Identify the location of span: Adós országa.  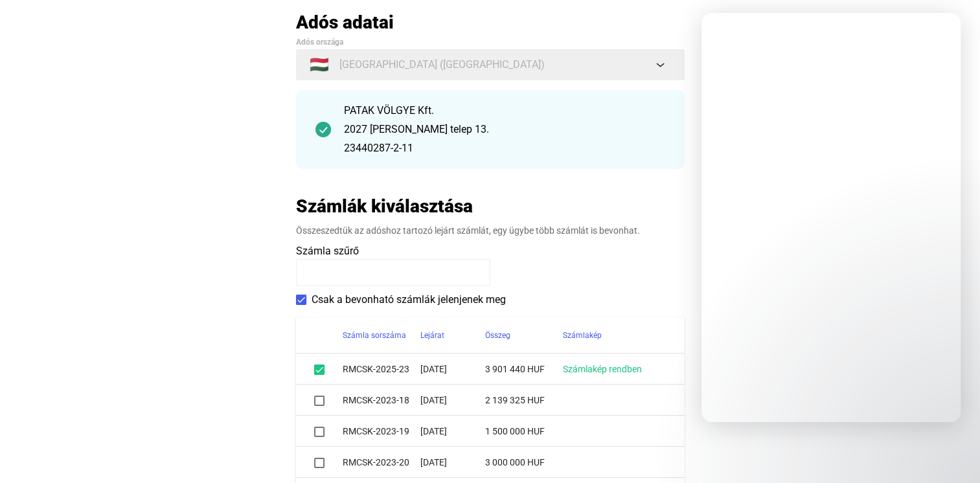
(320, 42).